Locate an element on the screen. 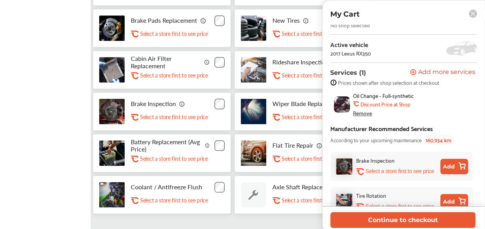 The height and width of the screenshot is (229, 485). div: Remove is located at coordinates (362, 113).